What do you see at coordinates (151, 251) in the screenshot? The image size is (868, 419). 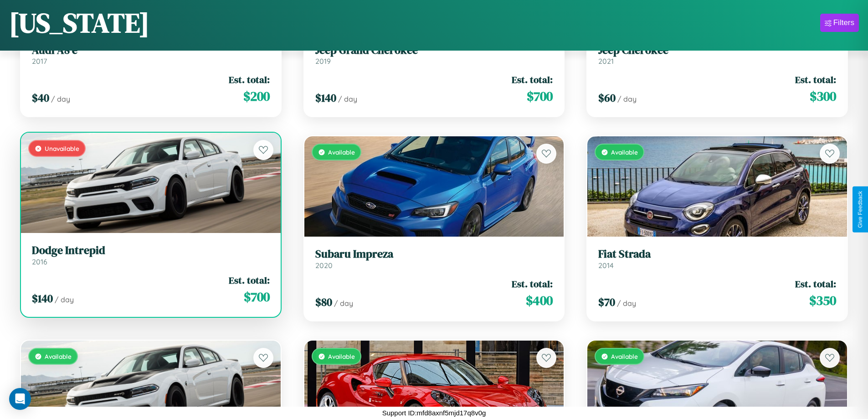 I see `h3: Dodge Intrepid` at bounding box center [151, 251].